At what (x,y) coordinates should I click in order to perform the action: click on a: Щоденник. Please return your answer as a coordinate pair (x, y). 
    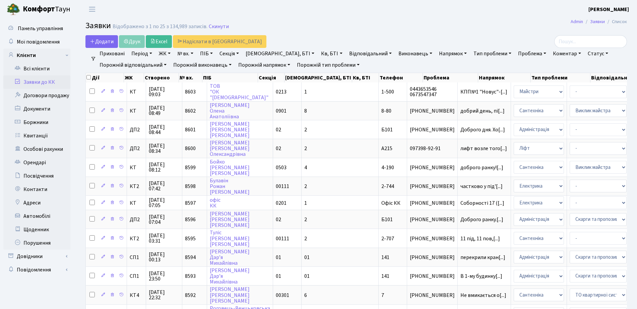
    Looking at the image, I should click on (37, 230).